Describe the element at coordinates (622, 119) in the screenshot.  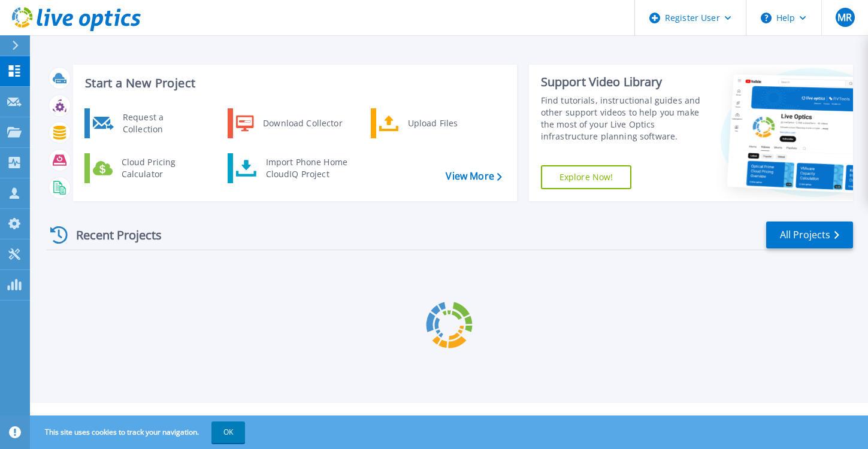
I see `div: Find tutorials, instructional guides and other support videos to help you make the most of your L...` at that location.